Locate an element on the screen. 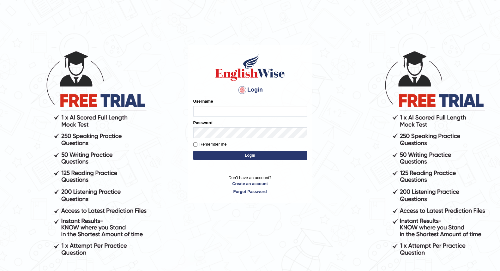 This screenshot has height=271, width=500. label: Username is located at coordinates (203, 101).